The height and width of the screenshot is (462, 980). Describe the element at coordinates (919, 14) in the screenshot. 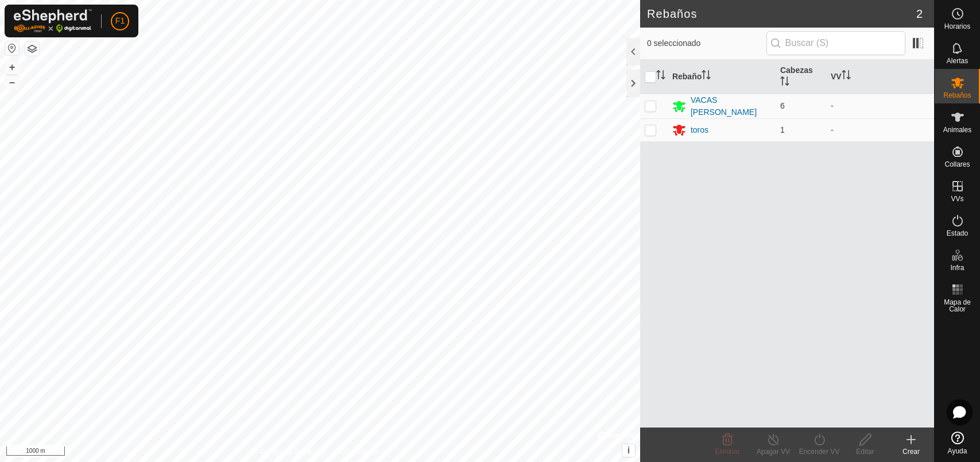

I see `span: 2` at that location.